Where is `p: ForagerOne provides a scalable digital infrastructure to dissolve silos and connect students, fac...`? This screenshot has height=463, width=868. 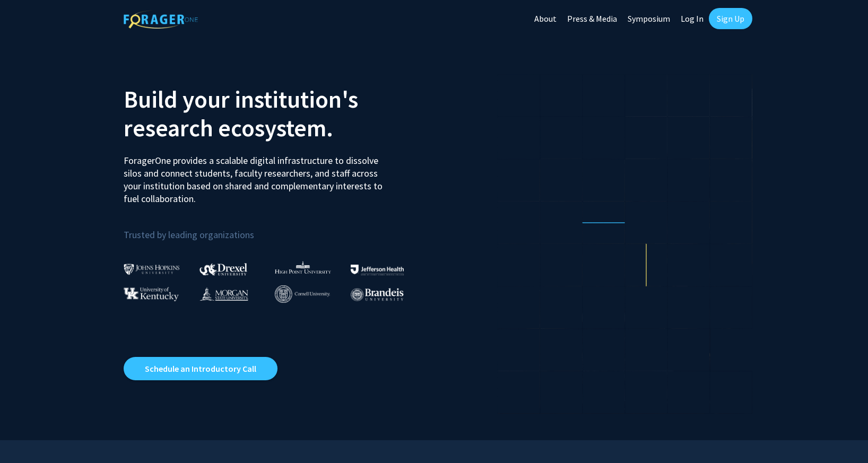
p: ForagerOne provides a scalable digital infrastructure to dissolve silos and connect students, fac... is located at coordinates (257, 176).